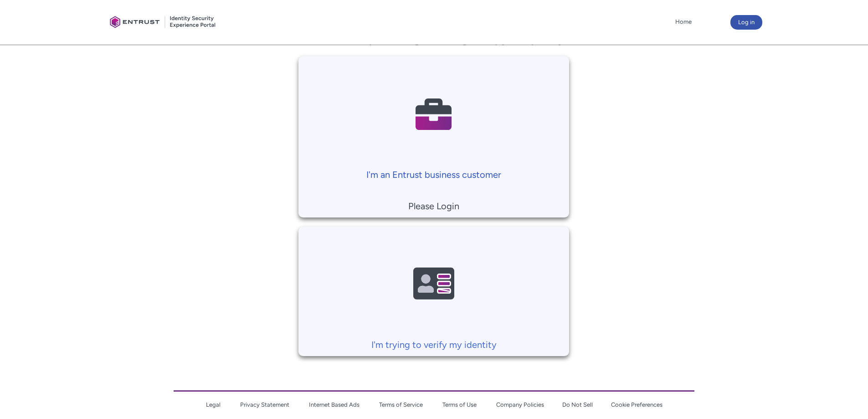 The height and width of the screenshot is (419, 868). What do you see at coordinates (334, 404) in the screenshot?
I see `a: Internet Based Ads` at bounding box center [334, 404].